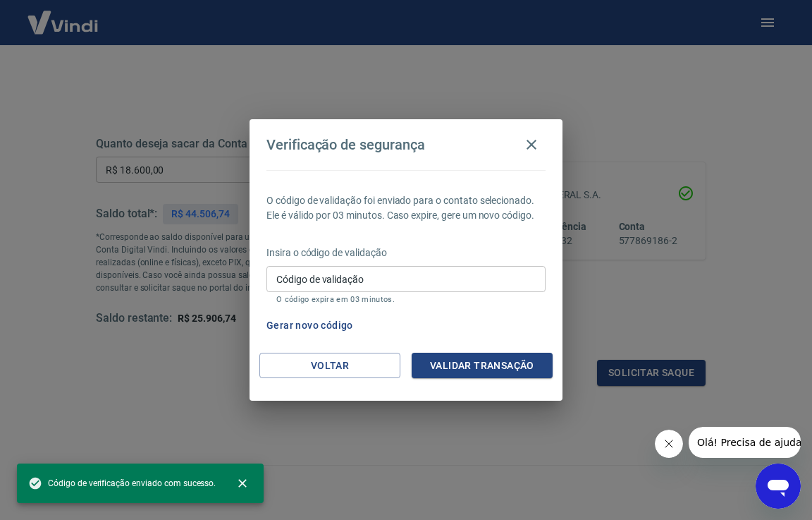 This screenshot has height=520, width=812. What do you see at coordinates (482, 366) in the screenshot?
I see `button: Validar transação` at bounding box center [482, 366].